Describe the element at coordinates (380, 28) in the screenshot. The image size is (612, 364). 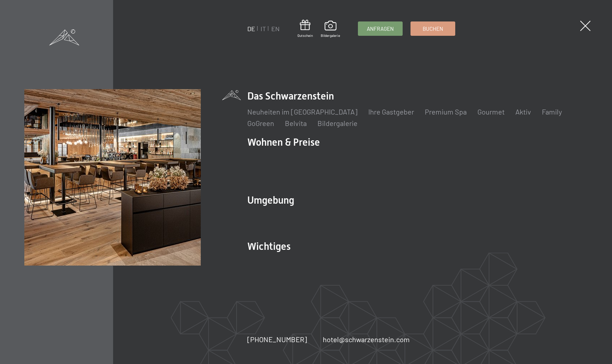
I see `span: Anfragen` at that location.